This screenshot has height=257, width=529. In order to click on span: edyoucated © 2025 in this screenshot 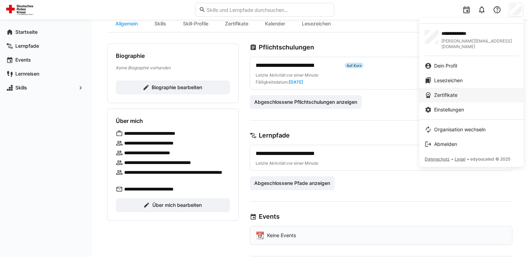, I will do `click(490, 159)`.